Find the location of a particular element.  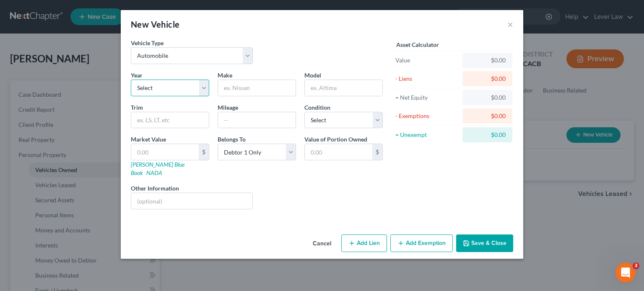

label: Asset Calculator is located at coordinates (418, 45).